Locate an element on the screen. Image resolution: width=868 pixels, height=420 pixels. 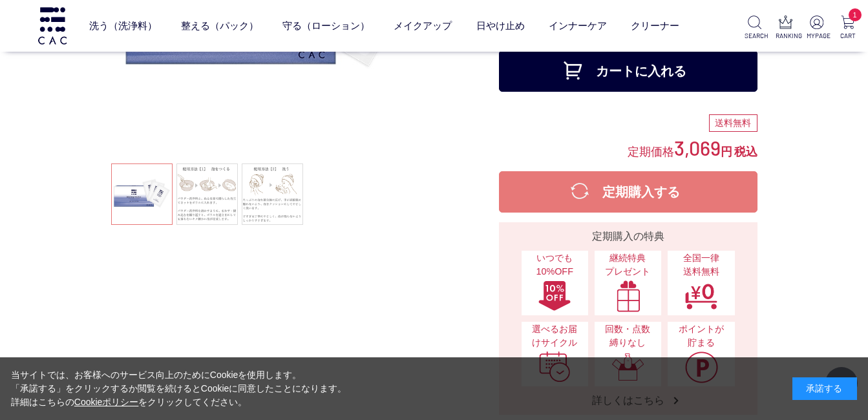
img: 選べるお届けサイクル is located at coordinates (555, 367).